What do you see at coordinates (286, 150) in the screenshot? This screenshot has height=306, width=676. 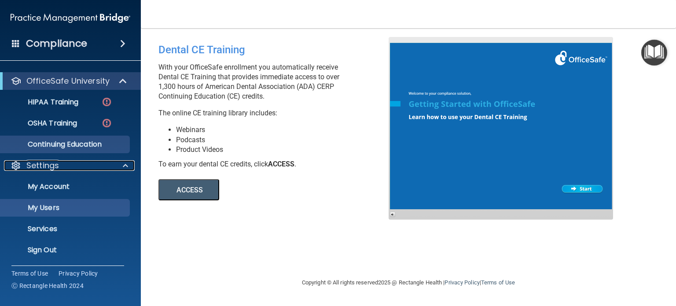 I see `li: Product Videos` at bounding box center [286, 150].